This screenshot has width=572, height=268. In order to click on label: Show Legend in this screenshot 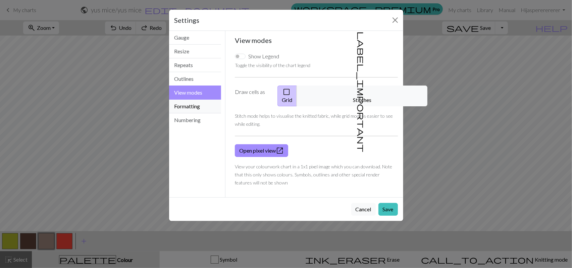, I will do `click(264, 56)`.